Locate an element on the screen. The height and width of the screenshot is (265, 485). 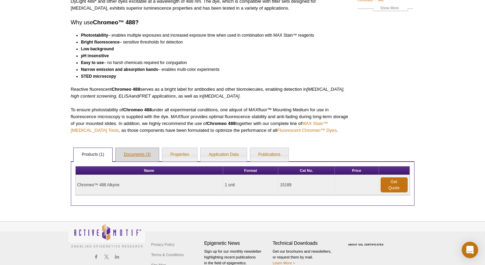
em: FRET applications is located at coordinates (158, 96).